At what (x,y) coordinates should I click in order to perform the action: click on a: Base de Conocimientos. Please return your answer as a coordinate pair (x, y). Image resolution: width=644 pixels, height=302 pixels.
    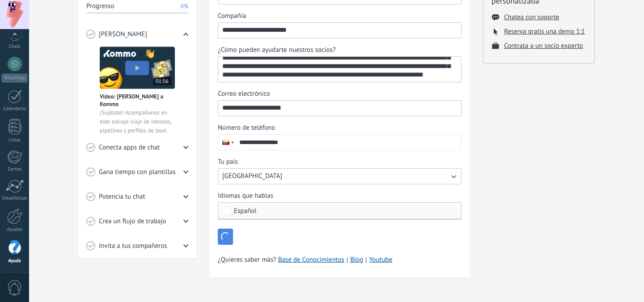
    Looking at the image, I should click on (311, 260).